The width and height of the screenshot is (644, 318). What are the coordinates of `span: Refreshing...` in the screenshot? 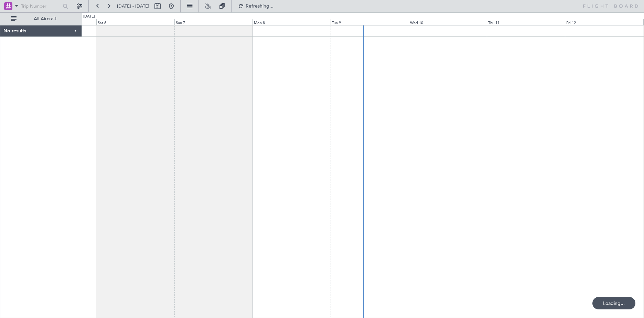 It's located at (260, 6).